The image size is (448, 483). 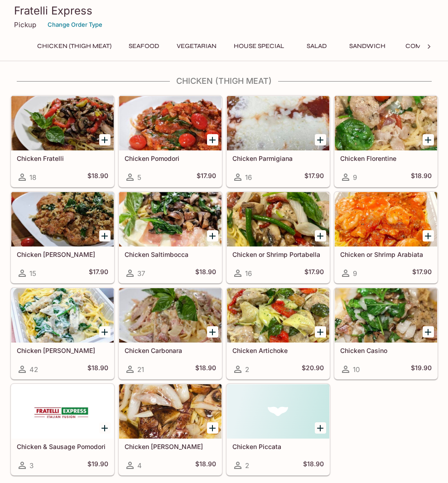 I want to click on a: Chicken Florentine9$18.90, so click(x=386, y=141).